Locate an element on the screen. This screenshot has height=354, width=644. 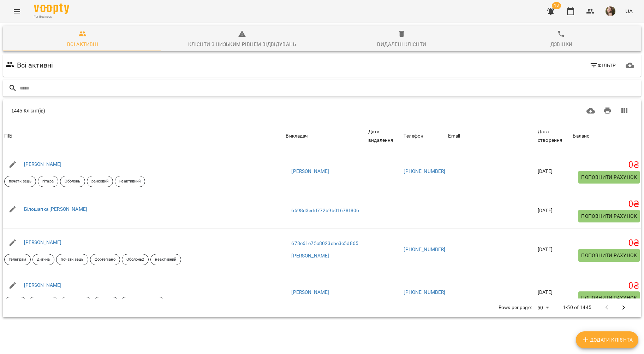
p: телеграм is located at coordinates (17, 260).